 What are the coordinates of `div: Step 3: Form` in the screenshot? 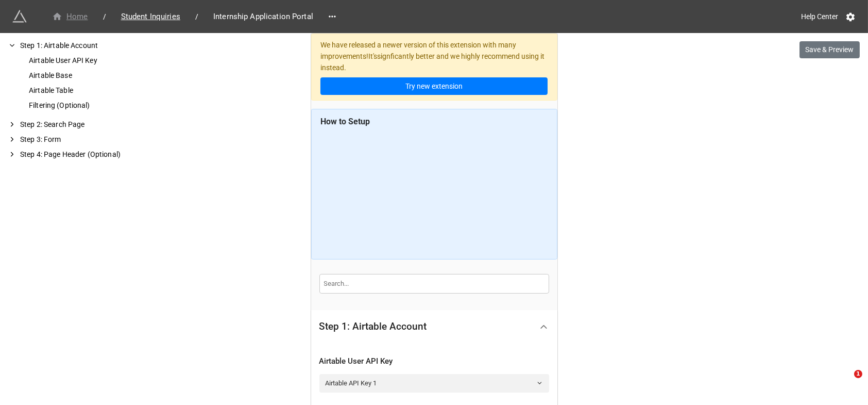 It's located at (91, 140).